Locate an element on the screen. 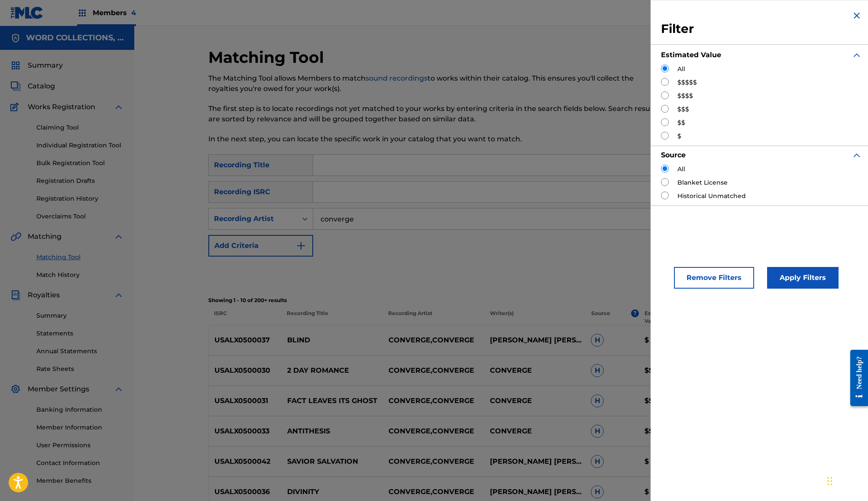  img: Royalties is located at coordinates (16, 295).